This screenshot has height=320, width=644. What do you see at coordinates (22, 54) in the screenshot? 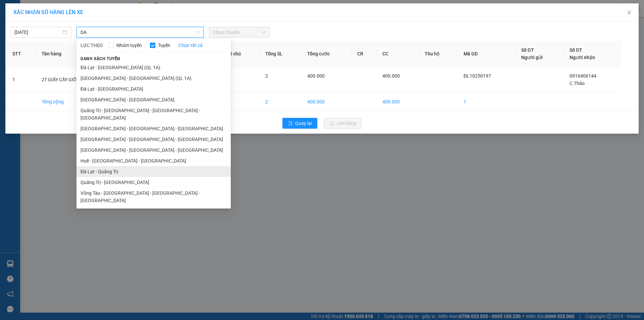
I see `th: STT` at bounding box center [22, 54].